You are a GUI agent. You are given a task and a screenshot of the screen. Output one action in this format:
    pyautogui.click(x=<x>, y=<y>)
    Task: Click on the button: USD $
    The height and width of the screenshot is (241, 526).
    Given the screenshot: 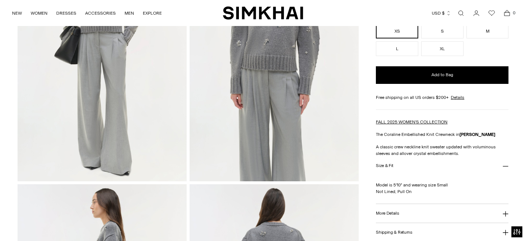 What is the action you would take?
    pyautogui.click(x=442, y=13)
    